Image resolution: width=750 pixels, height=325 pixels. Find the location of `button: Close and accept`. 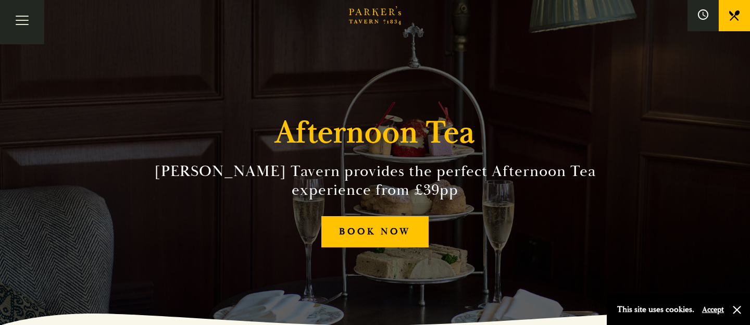

button: Close and accept is located at coordinates (737, 310).